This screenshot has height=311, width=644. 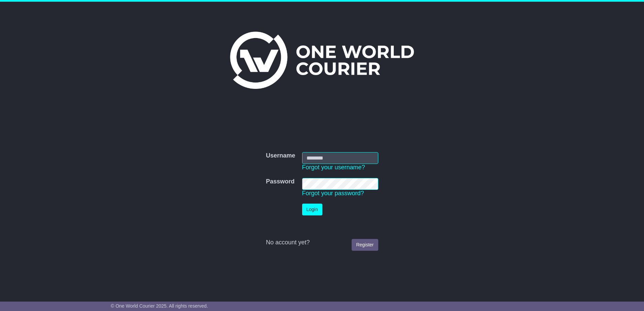 What do you see at coordinates (365, 245) in the screenshot?
I see `a: Register` at bounding box center [365, 245].